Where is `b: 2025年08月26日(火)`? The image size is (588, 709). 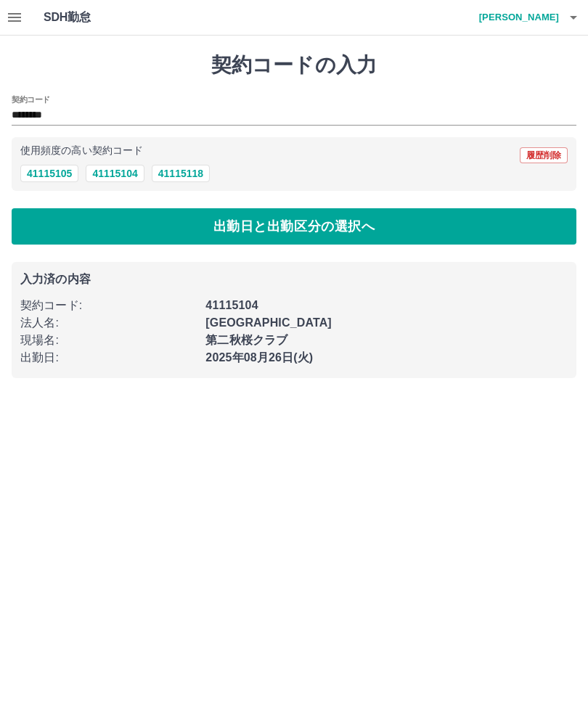
b: 2025年08月26日(火) is located at coordinates (259, 357).